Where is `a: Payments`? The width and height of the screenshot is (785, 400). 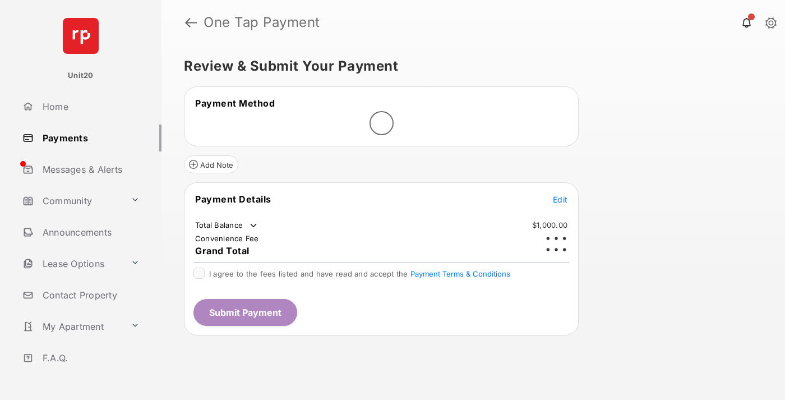 a: Payments is located at coordinates (90, 138).